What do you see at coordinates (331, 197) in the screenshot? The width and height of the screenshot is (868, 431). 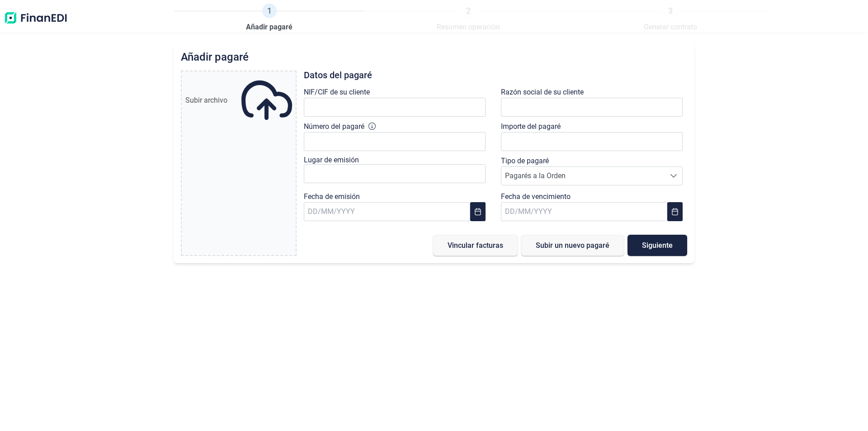 I see `label: Fecha de emisión` at bounding box center [331, 197].